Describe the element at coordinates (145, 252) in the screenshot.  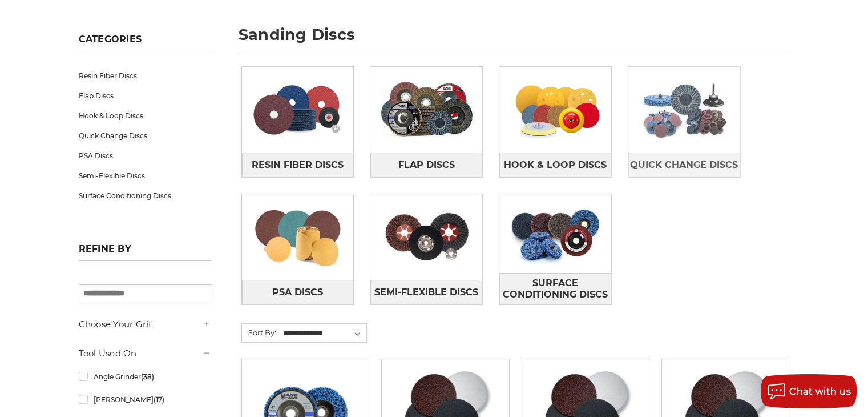
I see `h5: Refine by` at that location.